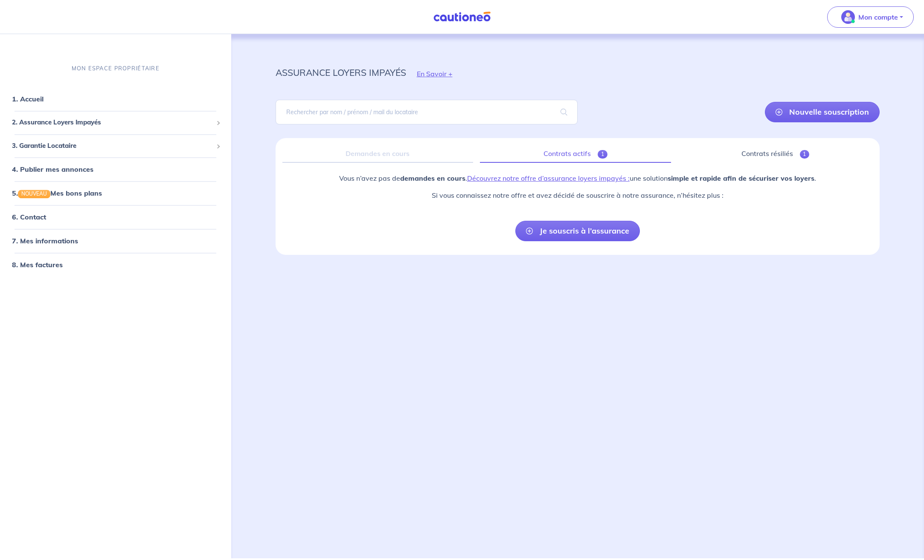  Describe the element at coordinates (434, 73) in the screenshot. I see `button: En Savoir +` at that location.